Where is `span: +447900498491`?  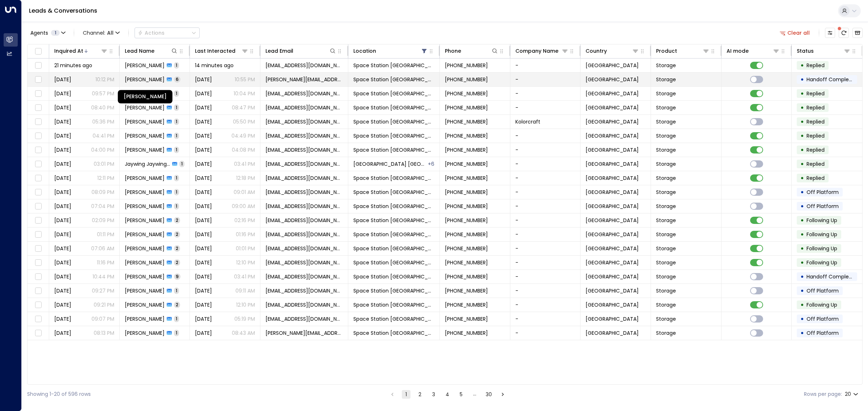 span: +447900498491 is located at coordinates (466, 150).